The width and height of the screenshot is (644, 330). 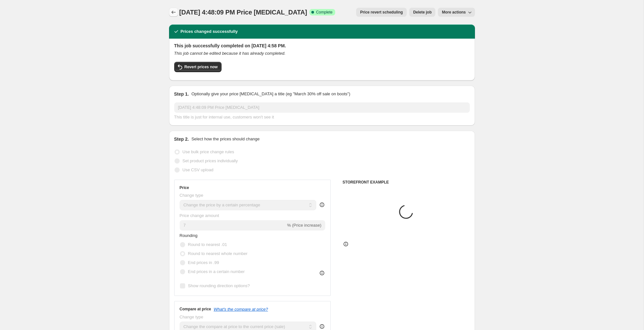 I want to click on span: Use bulk price change rules, so click(x=208, y=151).